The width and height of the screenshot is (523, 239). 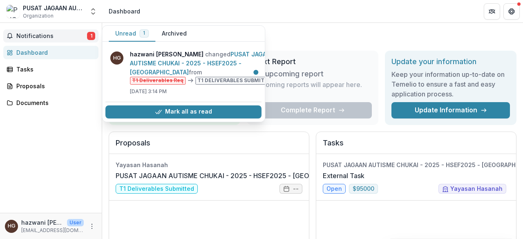 I want to click on span: Organization, so click(x=38, y=16).